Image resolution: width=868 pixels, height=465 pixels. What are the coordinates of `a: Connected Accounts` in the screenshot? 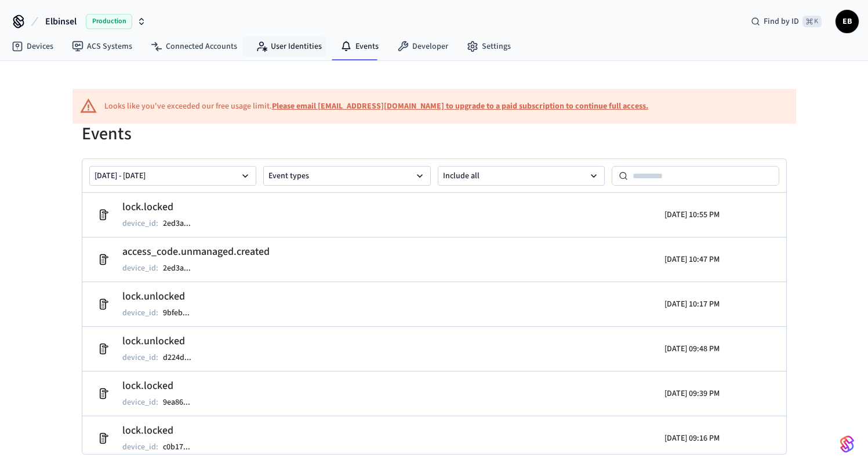 It's located at (194, 47).